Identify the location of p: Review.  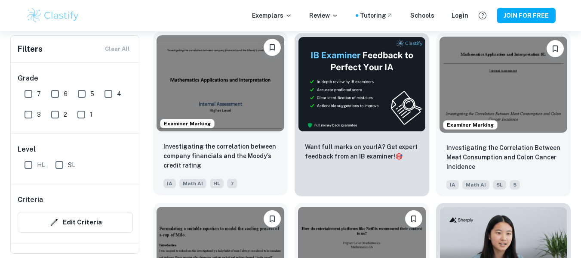
(324, 15).